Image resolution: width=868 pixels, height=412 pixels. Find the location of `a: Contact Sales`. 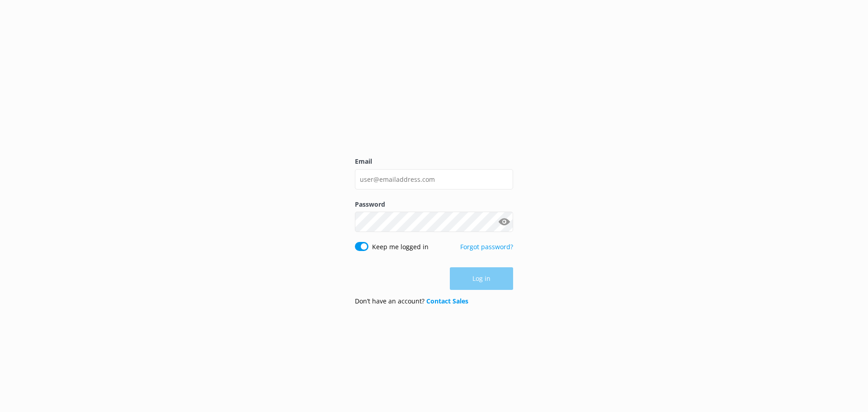

a: Contact Sales is located at coordinates (447, 300).